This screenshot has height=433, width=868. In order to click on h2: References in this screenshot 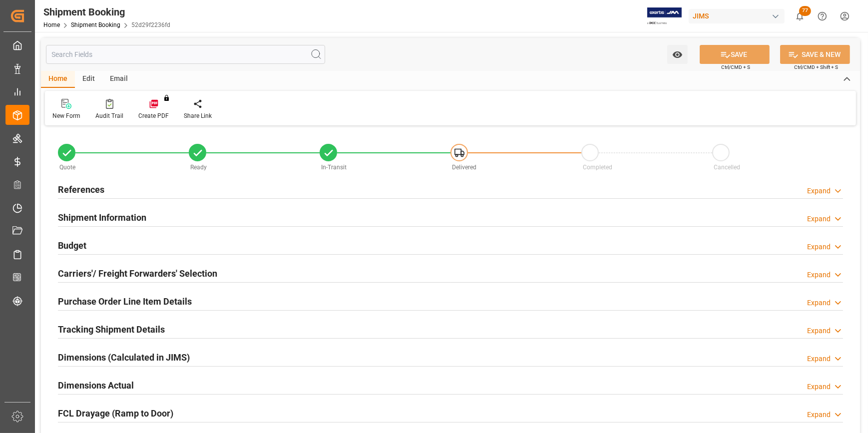, I will do `click(81, 189)`.